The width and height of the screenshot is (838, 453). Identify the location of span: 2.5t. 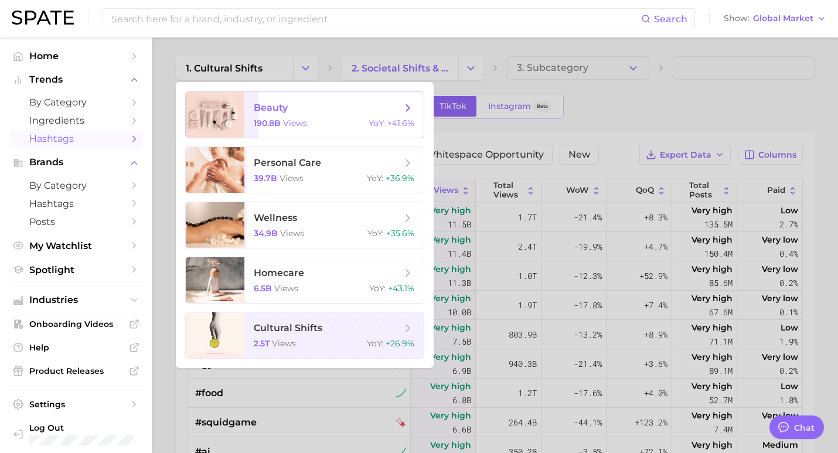
(261, 343).